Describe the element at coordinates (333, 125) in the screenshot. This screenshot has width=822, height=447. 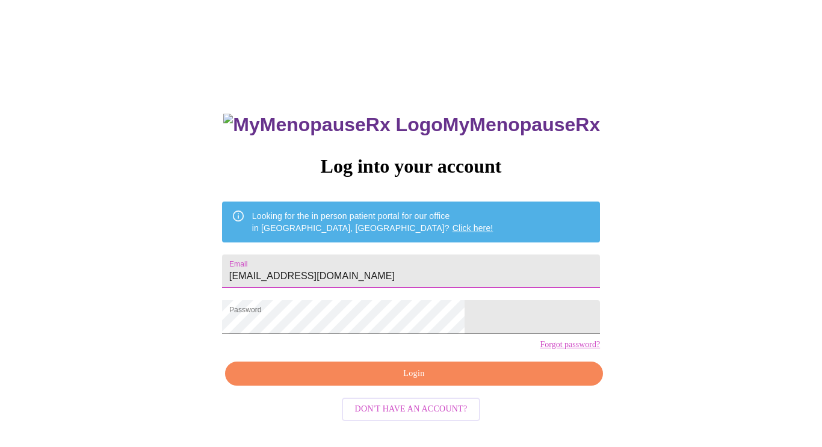
I see `img: MyMenopauseRx Logo` at that location.